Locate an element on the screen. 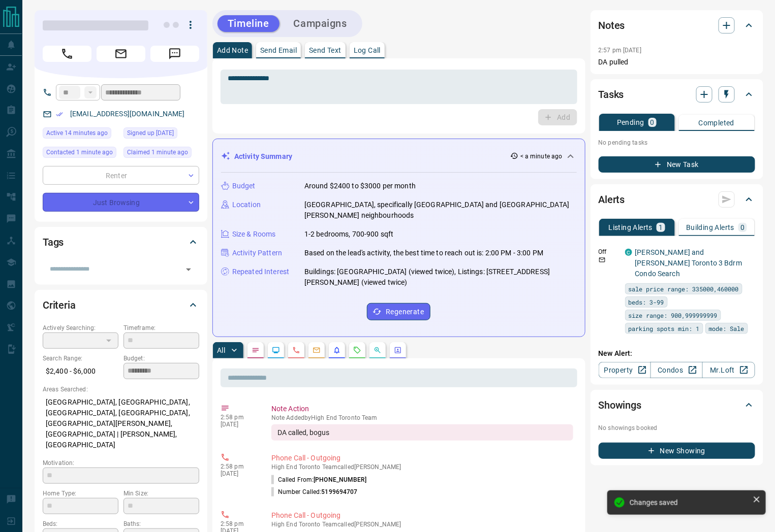 The height and width of the screenshot is (532, 775). p: Listing Alerts is located at coordinates (631, 228).